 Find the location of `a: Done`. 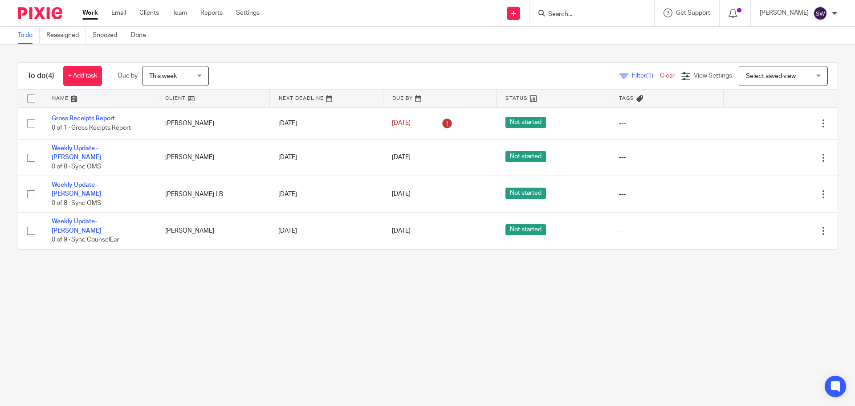

a: Done is located at coordinates (142, 35).